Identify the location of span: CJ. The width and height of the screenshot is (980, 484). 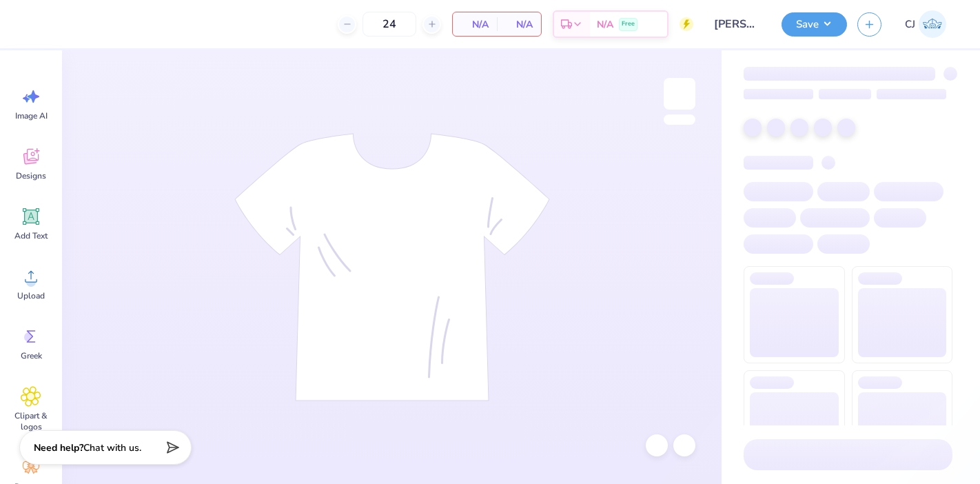
(909, 24).